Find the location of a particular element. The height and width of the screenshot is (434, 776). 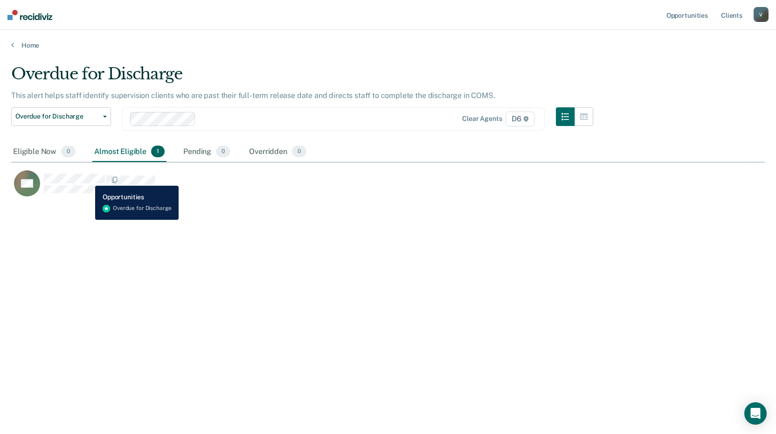

button: Overdue for Discharge is located at coordinates (61, 117).